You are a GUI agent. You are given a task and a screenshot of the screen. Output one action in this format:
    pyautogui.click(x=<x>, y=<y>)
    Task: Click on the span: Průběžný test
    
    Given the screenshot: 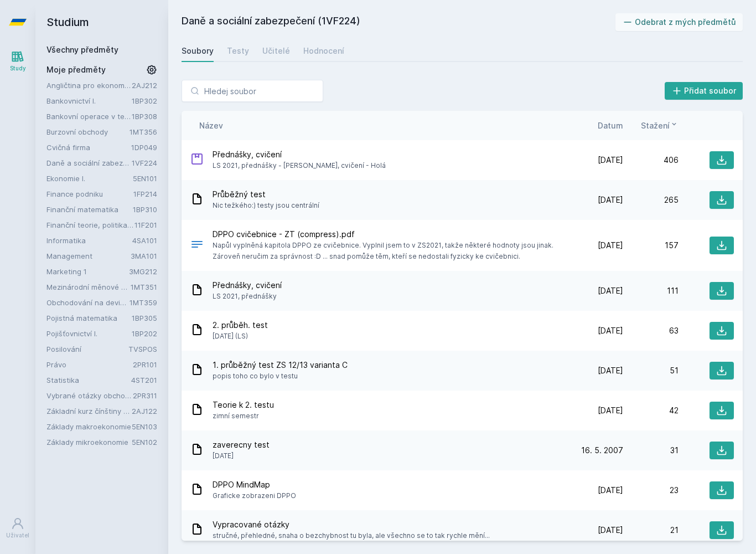 What is the action you would take?
    pyautogui.click(x=266, y=194)
    